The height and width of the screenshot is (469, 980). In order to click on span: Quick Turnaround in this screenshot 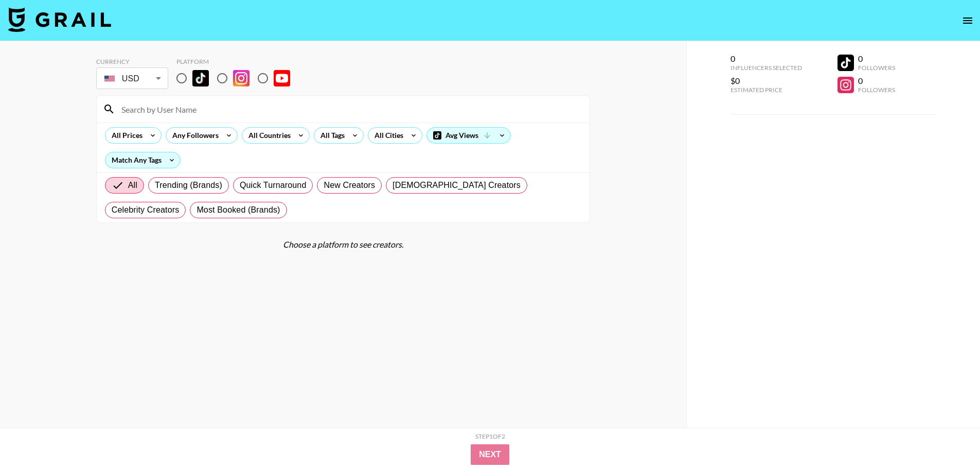, I will do `click(273, 185)`.